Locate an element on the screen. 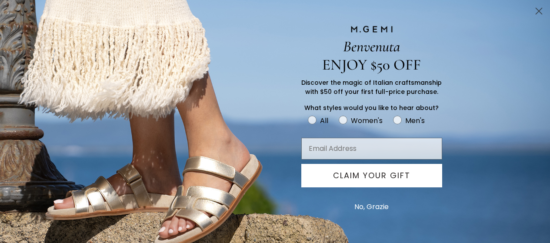 The height and width of the screenshot is (243, 550). button: CLAIM YOUR GIFT is located at coordinates (372, 176).